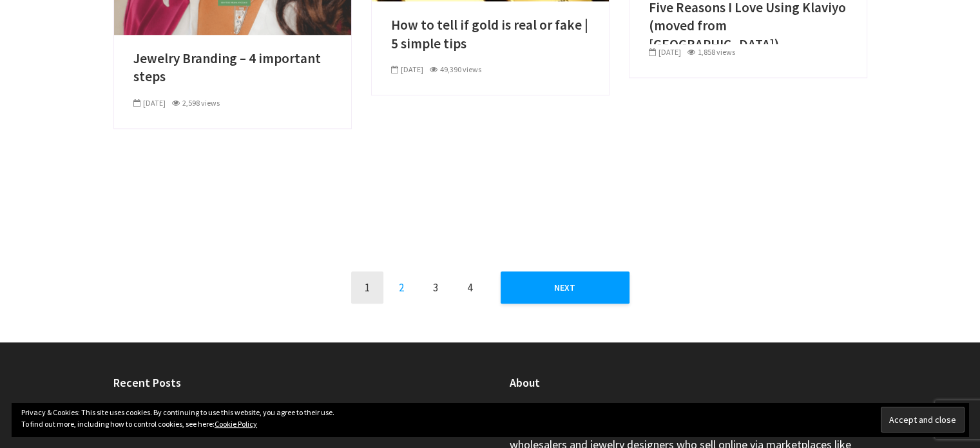 The height and width of the screenshot is (448, 980). Describe the element at coordinates (367, 287) in the screenshot. I see `span: Page 1` at that location.